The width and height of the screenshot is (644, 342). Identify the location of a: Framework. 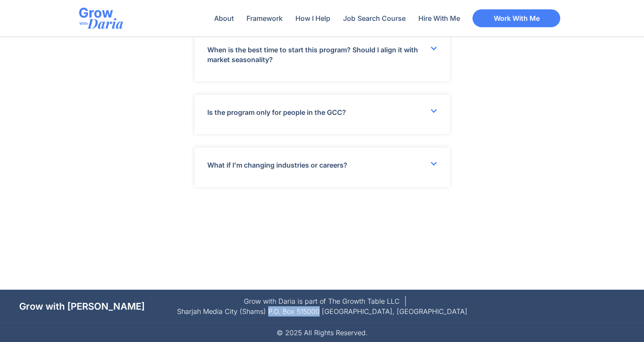
(264, 18).